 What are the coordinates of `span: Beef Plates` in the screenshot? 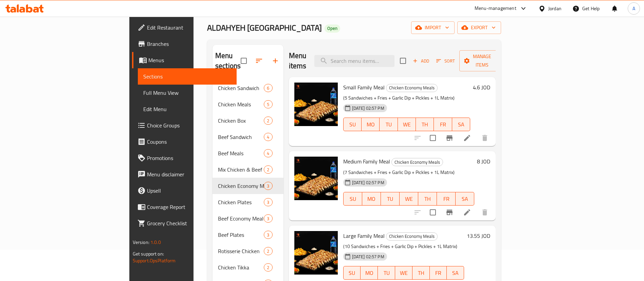 It's located at (240, 235).